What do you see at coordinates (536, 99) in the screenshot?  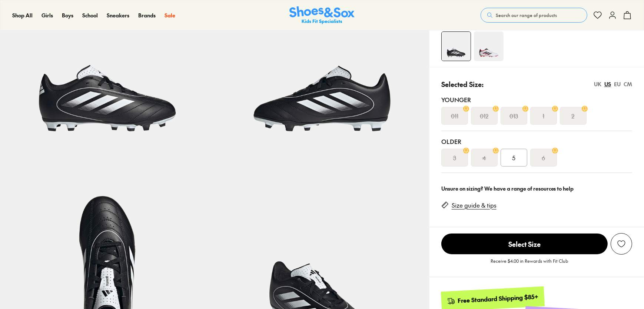 I see `div: Younger` at bounding box center [536, 99].